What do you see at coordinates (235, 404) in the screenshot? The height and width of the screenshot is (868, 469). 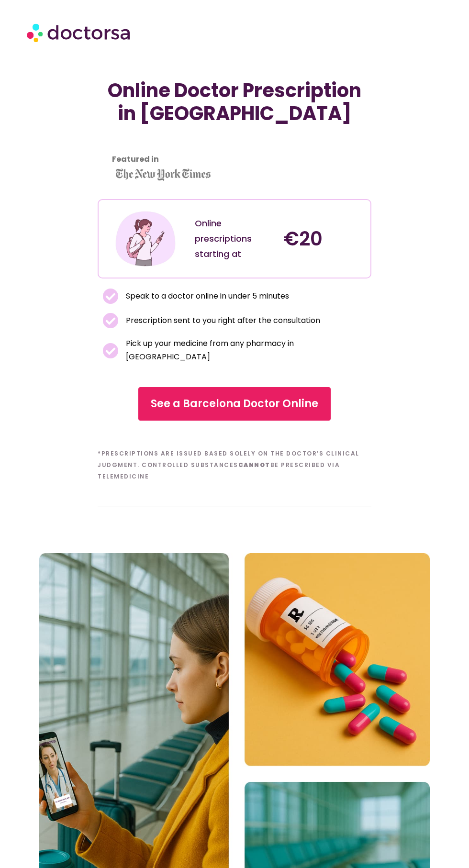 I see `span: See a Barcelona Doctor Online` at bounding box center [235, 404].